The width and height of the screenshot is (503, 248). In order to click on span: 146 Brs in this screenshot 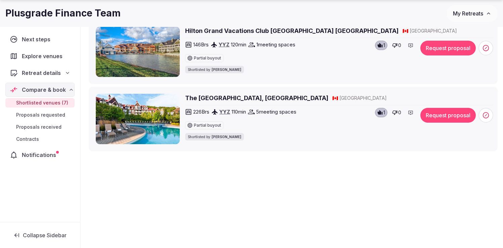, I will do `click(201, 44)`.